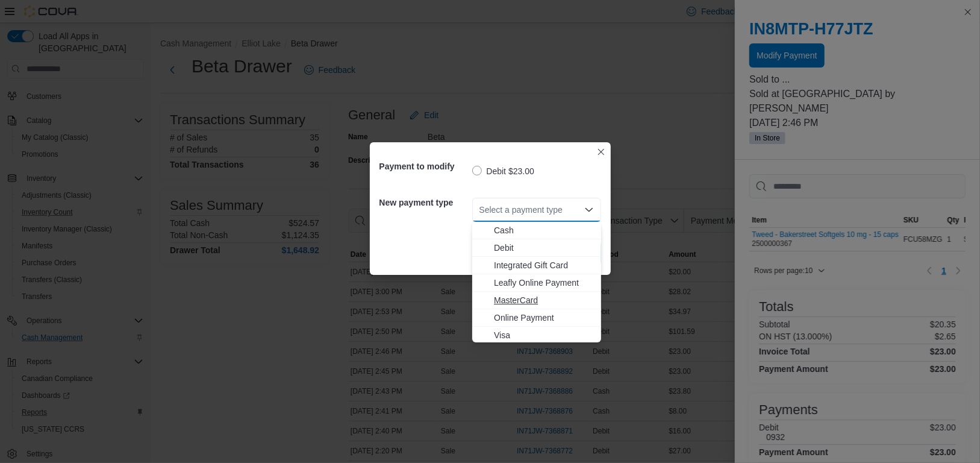 The image size is (980, 463). Describe the element at coordinates (544, 300) in the screenshot. I see `span: MasterCard` at that location.